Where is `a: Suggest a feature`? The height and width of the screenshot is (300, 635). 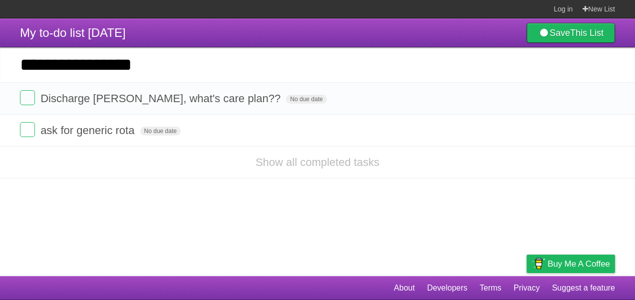 a: Suggest a feature is located at coordinates (583, 288).